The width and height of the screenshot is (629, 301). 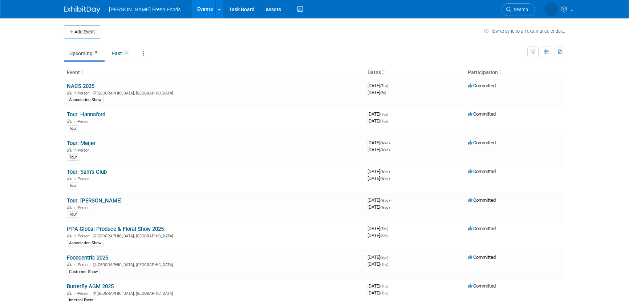 I want to click on a: Search, so click(x=518, y=9).